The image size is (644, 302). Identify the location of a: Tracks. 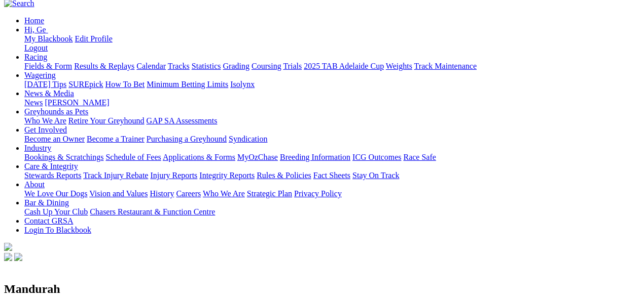
(178, 66).